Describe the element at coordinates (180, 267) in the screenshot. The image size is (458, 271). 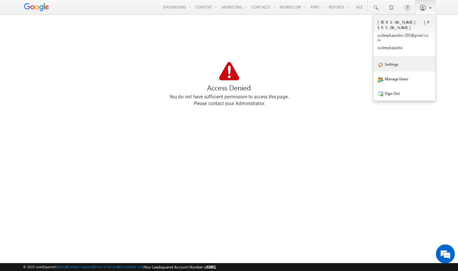
I see `span: Your Leadsquared Account Number is` at that location.